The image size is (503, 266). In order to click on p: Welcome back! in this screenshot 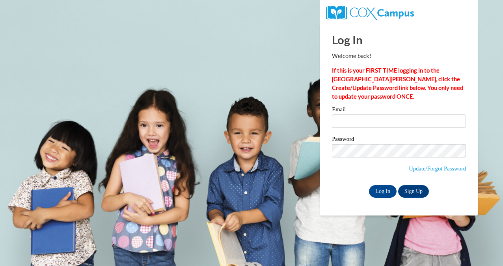, I will do `click(399, 56)`.